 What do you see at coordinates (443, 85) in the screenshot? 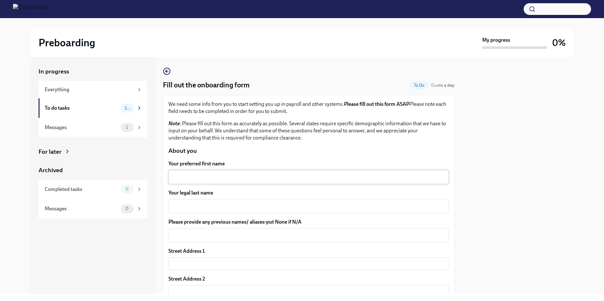
I see `span: August 15th, 2025 08:00` at bounding box center [443, 85].